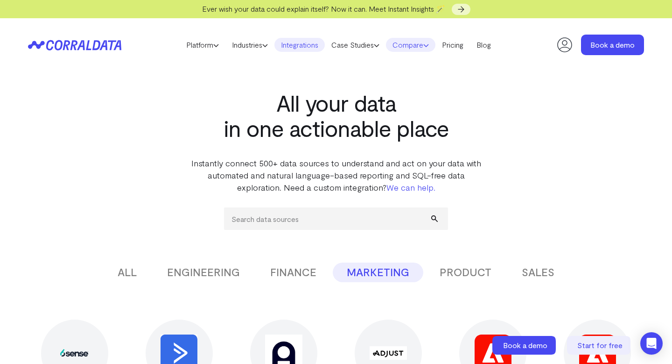 This screenshot has width=672, height=364. Describe the element at coordinates (600, 345) in the screenshot. I see `span: Start for free` at that location.